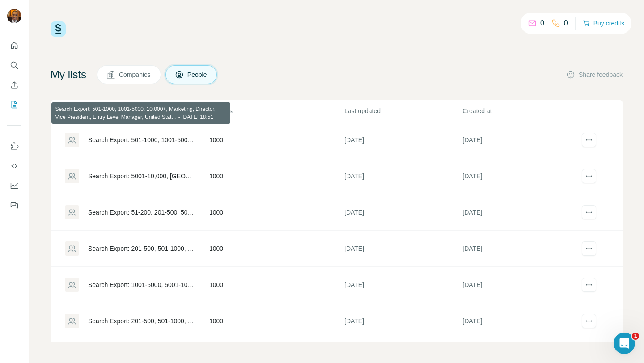 Image resolution: width=644 pixels, height=363 pixels. What do you see at coordinates (521, 111) in the screenshot?
I see `p: Created at` at bounding box center [521, 111].